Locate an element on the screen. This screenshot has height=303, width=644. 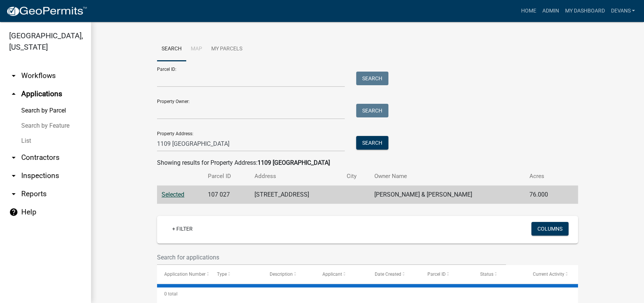
datatable-header-cell: Type is located at coordinates (236, 274).